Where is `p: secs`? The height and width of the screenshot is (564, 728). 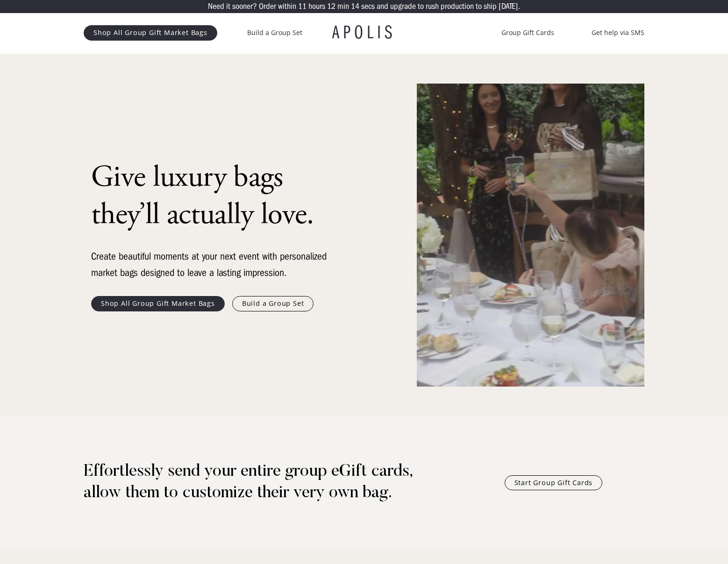 p: secs is located at coordinates (368, 6).